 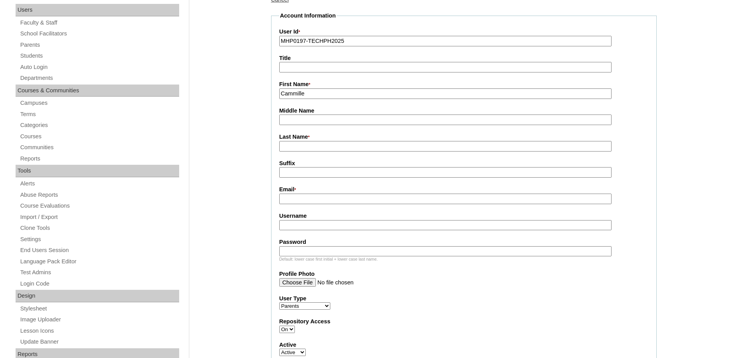 I want to click on a: Auto Login, so click(x=99, y=67).